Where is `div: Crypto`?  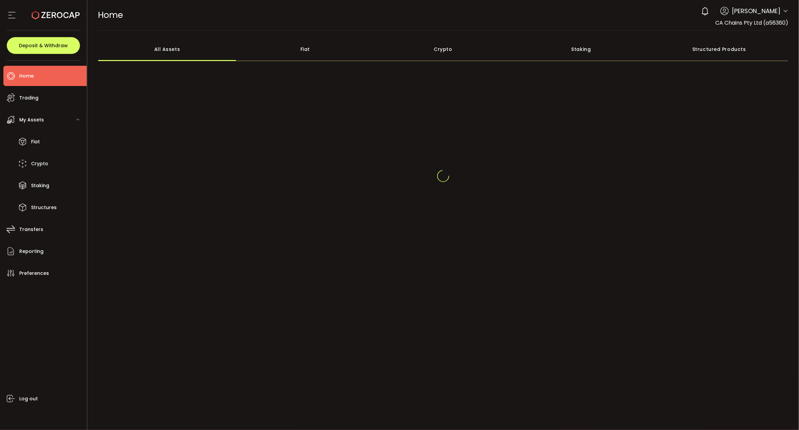 div: Crypto is located at coordinates (443, 49).